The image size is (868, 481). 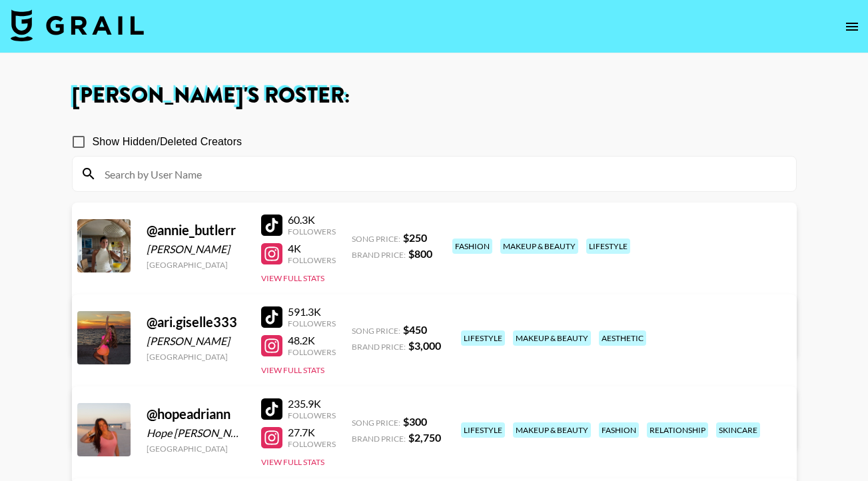 What do you see at coordinates (852, 27) in the screenshot?
I see `button: open drawer` at bounding box center [852, 27].